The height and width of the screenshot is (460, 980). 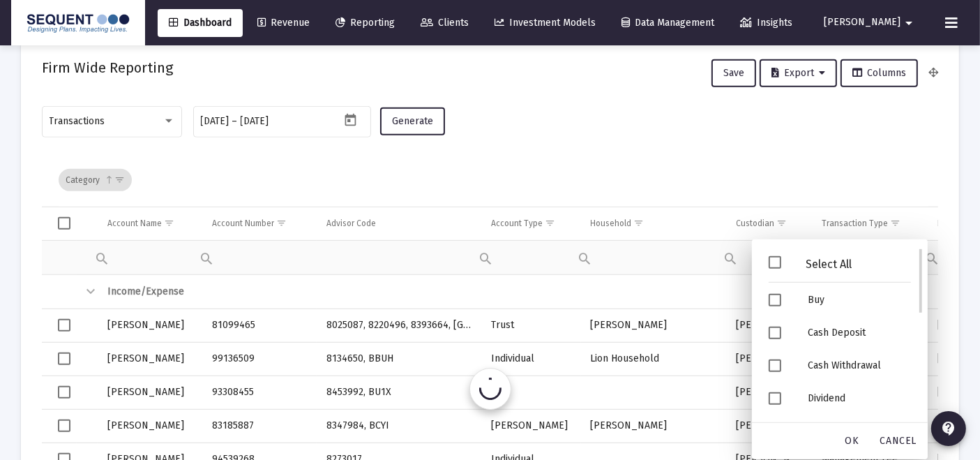 I want to click on span: Show filter options for column 'Account Type', so click(x=550, y=222).